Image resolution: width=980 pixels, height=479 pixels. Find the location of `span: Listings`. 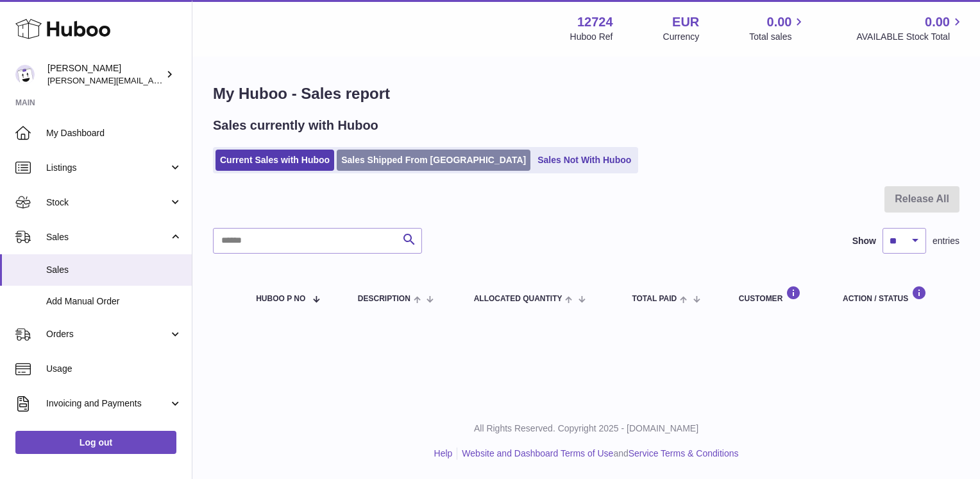

span: Listings is located at coordinates (107, 168).